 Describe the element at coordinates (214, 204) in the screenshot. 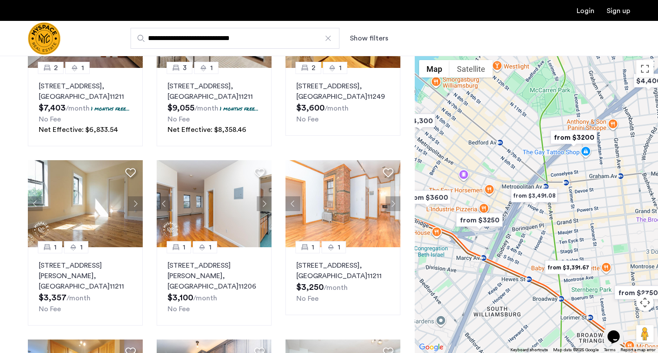

I see `img: 1997_638576090351216300.jpeg` at that location.